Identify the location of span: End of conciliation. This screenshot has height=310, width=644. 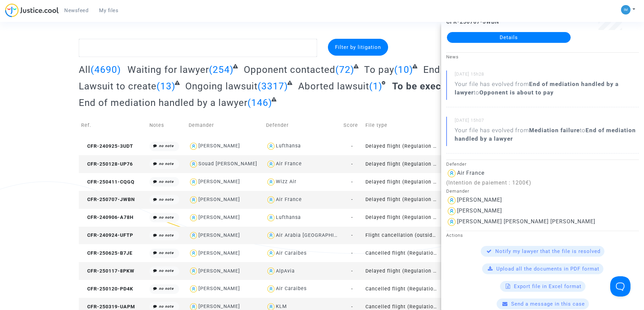
(466, 69).